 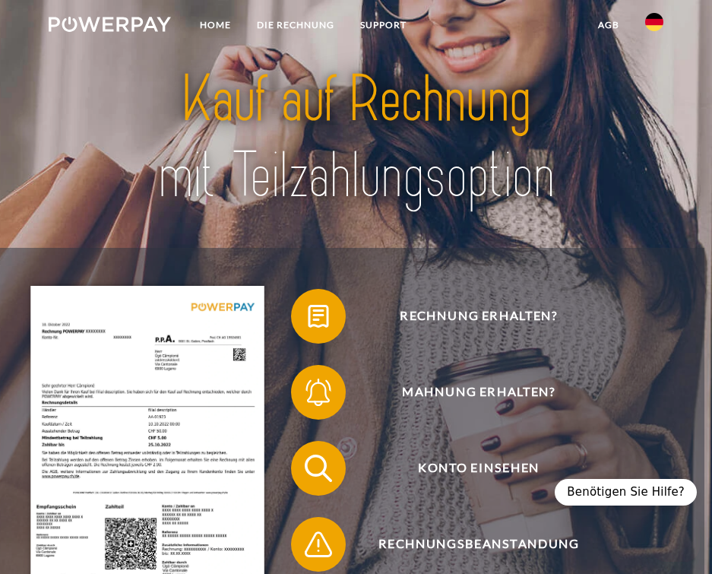 I want to click on a: SUPPORT, so click(x=383, y=25).